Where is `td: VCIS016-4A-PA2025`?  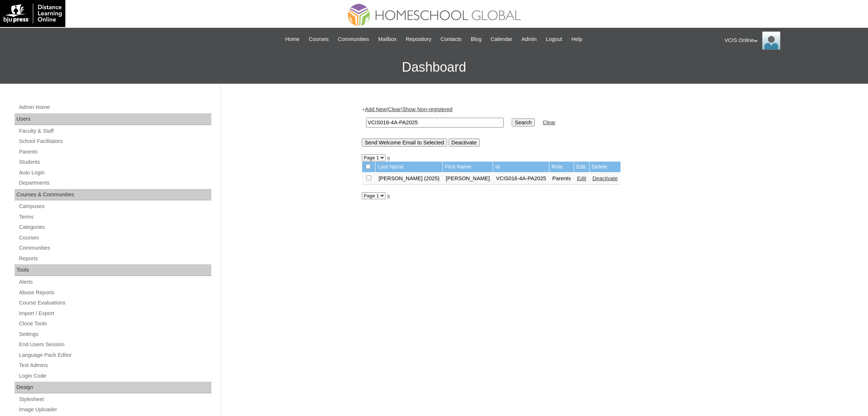
td: VCIS016-4A-PA2025 is located at coordinates (521, 179).